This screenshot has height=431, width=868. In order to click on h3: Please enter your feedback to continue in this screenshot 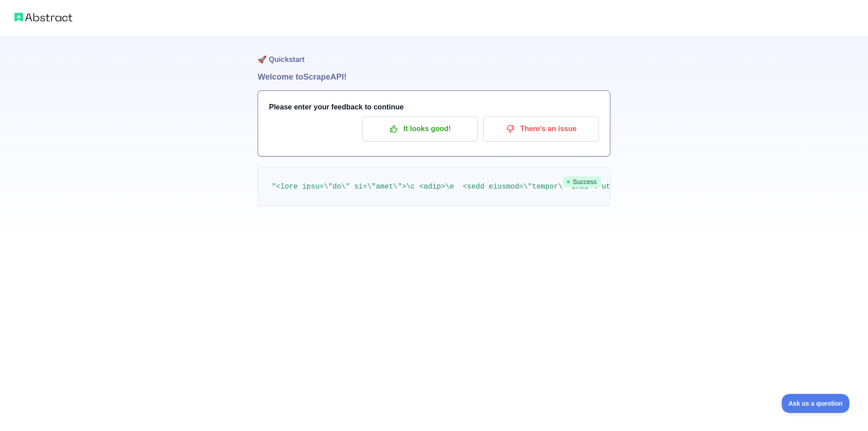, I will do `click(434, 107)`.